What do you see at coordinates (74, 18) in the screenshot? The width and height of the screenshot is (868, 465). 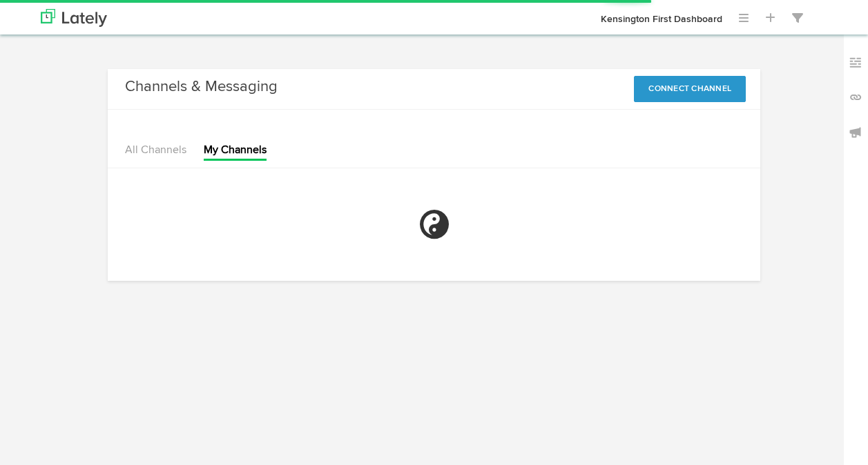 I see `img: logo_lately_bg_light.svg` at bounding box center [74, 18].